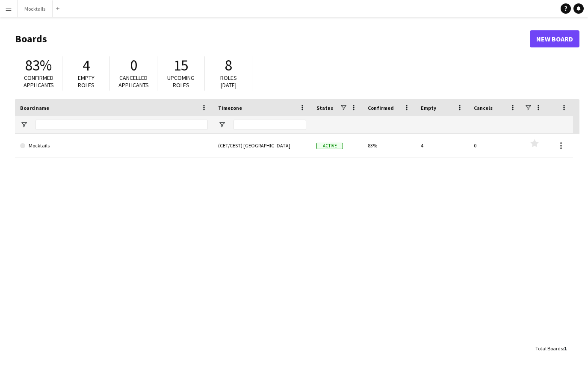 The height and width of the screenshot is (370, 588). Describe the element at coordinates (325, 108) in the screenshot. I see `span: Status` at that location.